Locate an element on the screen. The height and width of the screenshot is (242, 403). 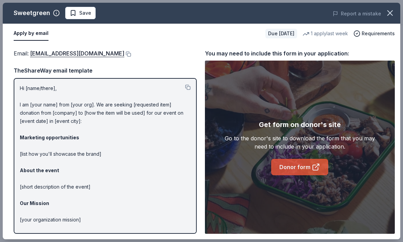
div: Get form on donor's site is located at coordinates (300, 124).